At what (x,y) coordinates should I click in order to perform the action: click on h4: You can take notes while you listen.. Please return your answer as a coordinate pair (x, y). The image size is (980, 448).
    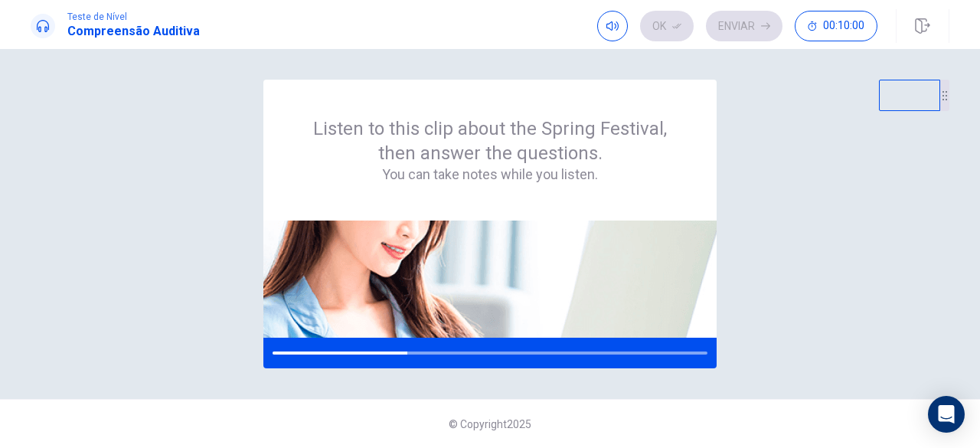
    Looking at the image, I should click on (490, 175).